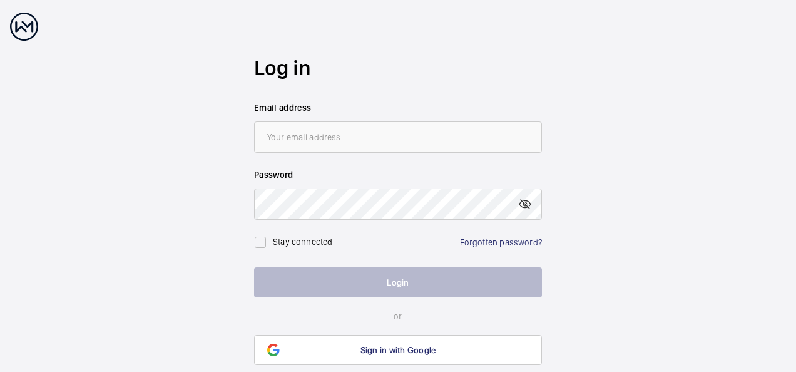  What do you see at coordinates (398, 137) in the screenshot?
I see `input: Your email address` at bounding box center [398, 137].